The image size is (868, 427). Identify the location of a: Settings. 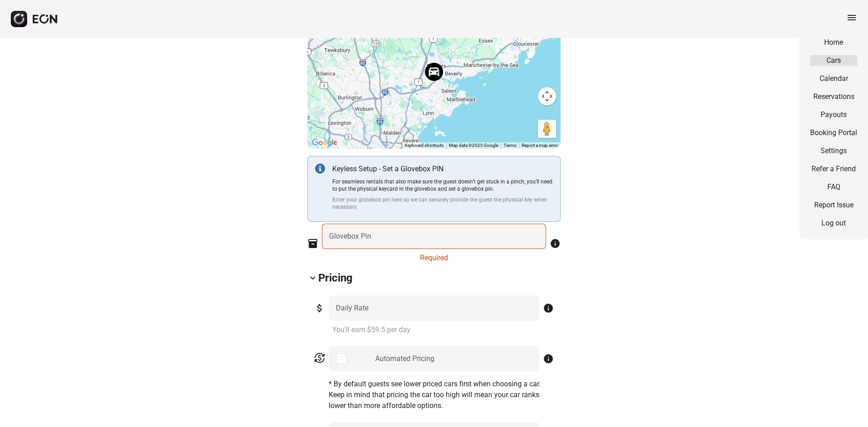
(833, 151).